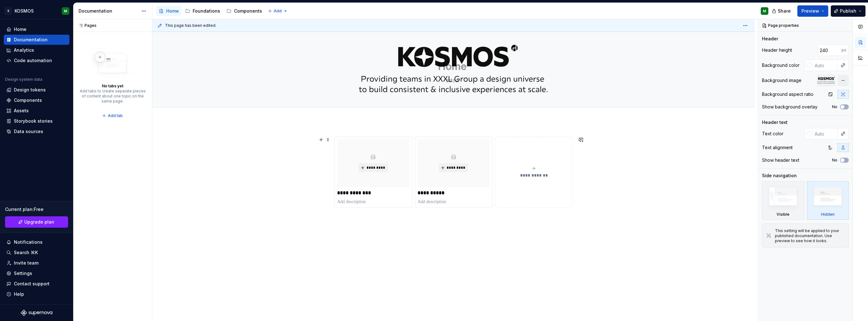  Describe the element at coordinates (37, 11) in the screenshot. I see `button: XKOSMOSM` at that location.